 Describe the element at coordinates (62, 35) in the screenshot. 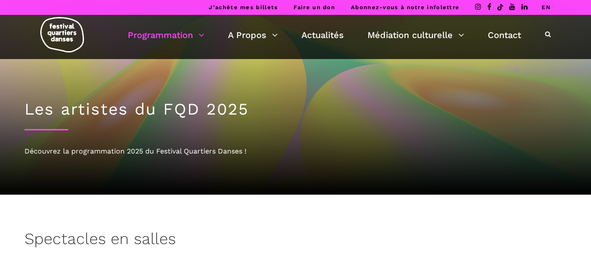

I see `img: logo-fqd-med` at that location.